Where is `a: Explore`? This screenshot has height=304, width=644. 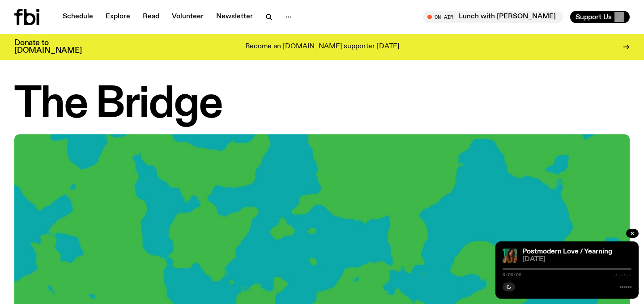 a: Explore is located at coordinates (118, 17).